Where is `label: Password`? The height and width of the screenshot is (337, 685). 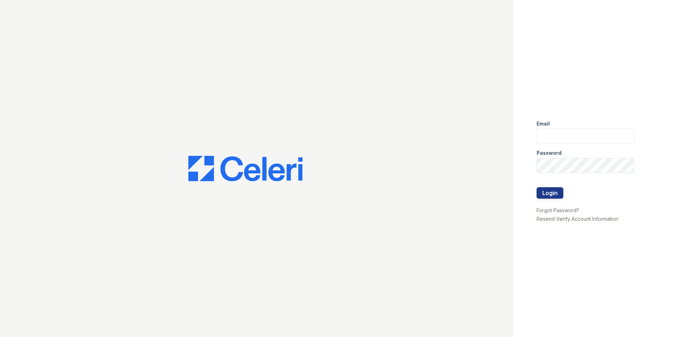 label: Password is located at coordinates (549, 153).